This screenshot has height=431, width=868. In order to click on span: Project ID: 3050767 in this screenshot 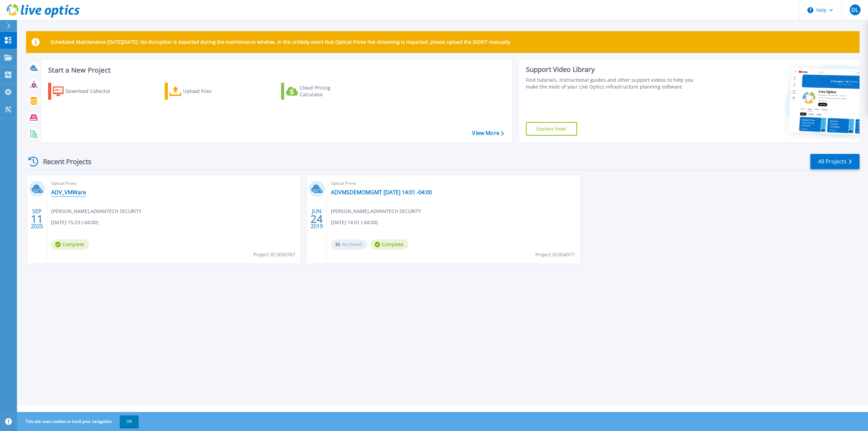, I will do `click(274, 255)`.